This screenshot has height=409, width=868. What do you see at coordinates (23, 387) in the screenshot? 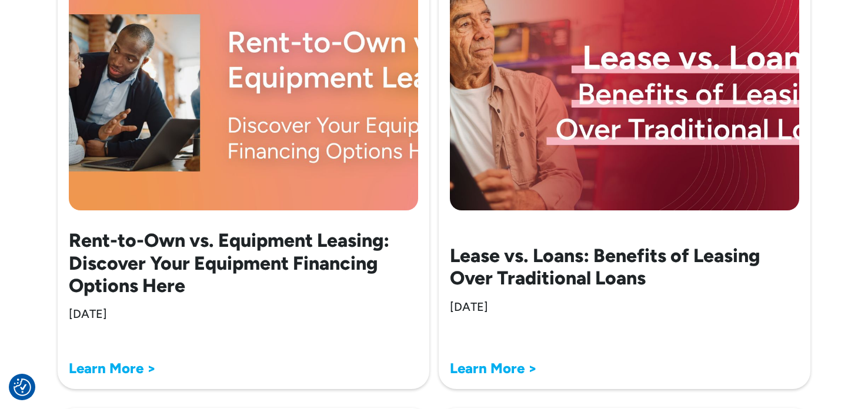
I see `img: Revisit consent button` at bounding box center [23, 387].